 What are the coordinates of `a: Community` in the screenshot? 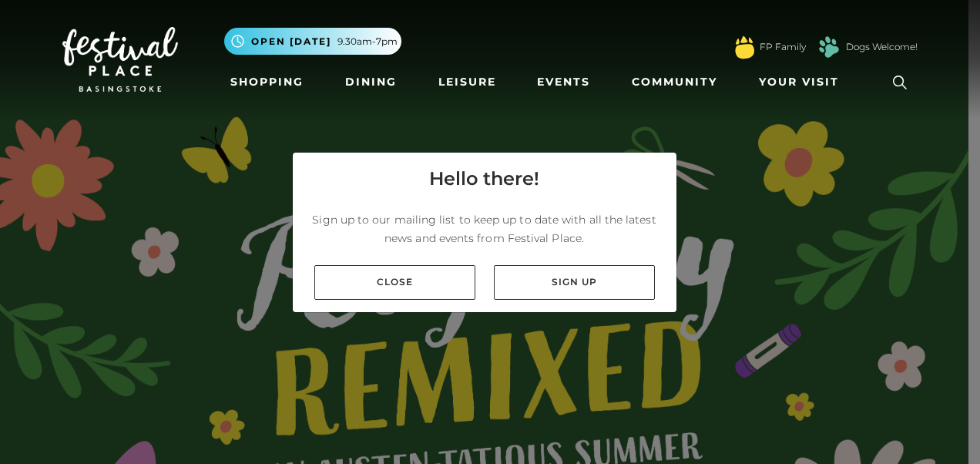 It's located at (674, 82).